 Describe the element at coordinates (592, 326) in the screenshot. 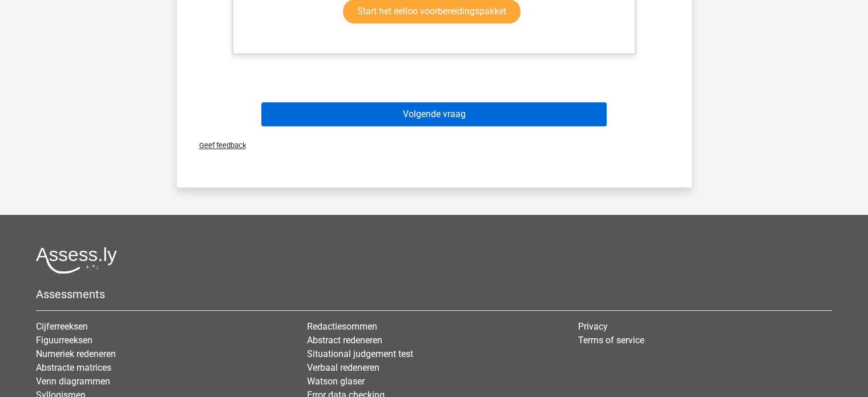

I see `a: Privacy` at that location.